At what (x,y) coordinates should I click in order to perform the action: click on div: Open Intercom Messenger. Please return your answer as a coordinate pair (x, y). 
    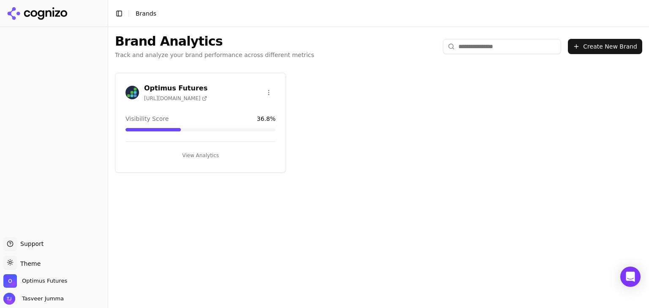
    Looking at the image, I should click on (630, 277).